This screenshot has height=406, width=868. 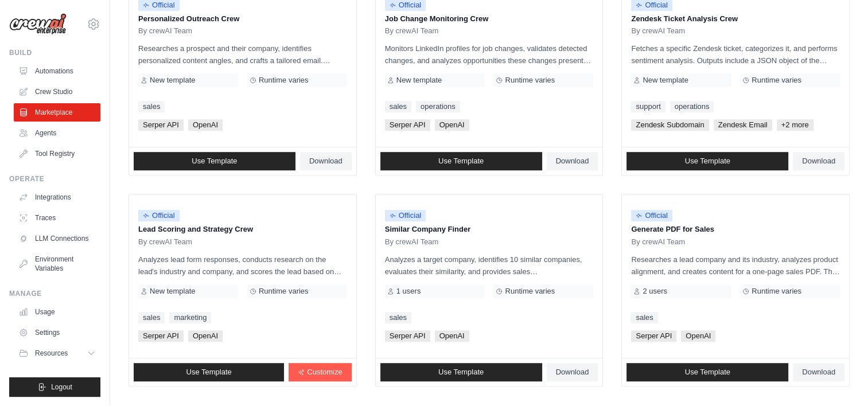 What do you see at coordinates (489, 19) in the screenshot?
I see `p: Job Change Monitoring Crew` at bounding box center [489, 19].